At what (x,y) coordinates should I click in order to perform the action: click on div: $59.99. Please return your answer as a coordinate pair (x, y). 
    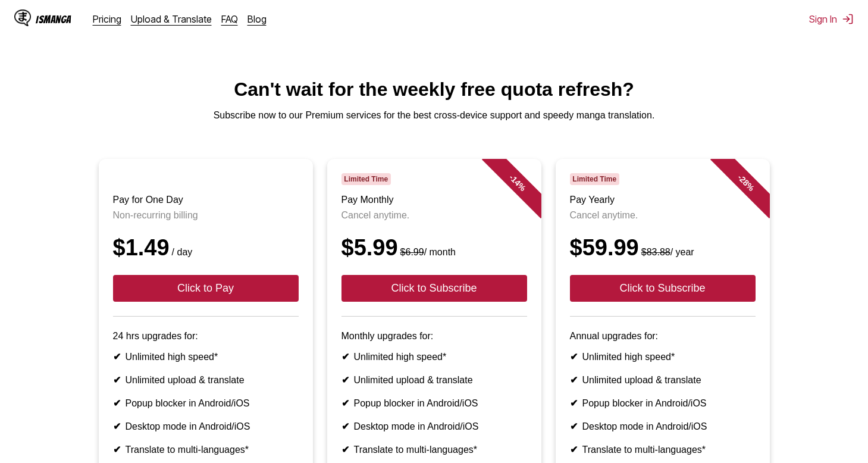
    Looking at the image, I should click on (663, 247).